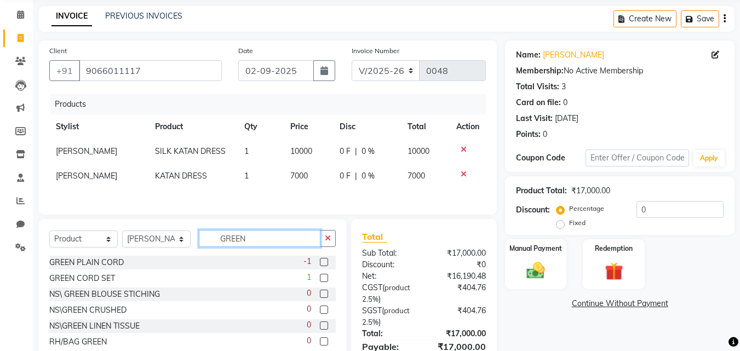 The width and height of the screenshot is (740, 351). Describe the element at coordinates (245, 51) in the screenshot. I see `label: Date` at that location.